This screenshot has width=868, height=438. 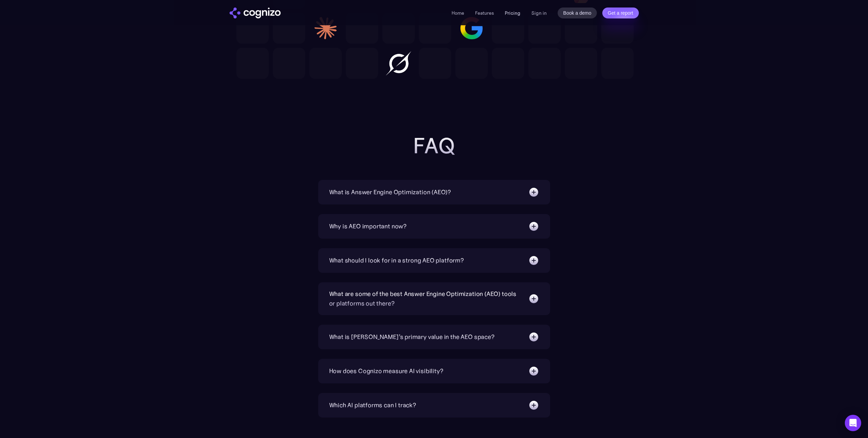 What do you see at coordinates (255, 13) in the screenshot?
I see `a: home` at bounding box center [255, 13].